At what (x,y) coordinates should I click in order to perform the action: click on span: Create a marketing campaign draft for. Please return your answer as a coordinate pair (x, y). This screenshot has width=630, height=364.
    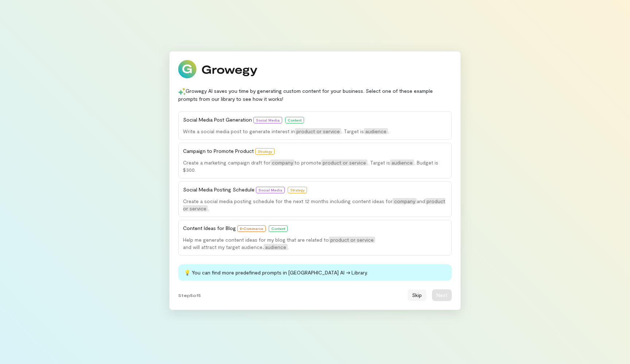
    Looking at the image, I should click on (227, 162).